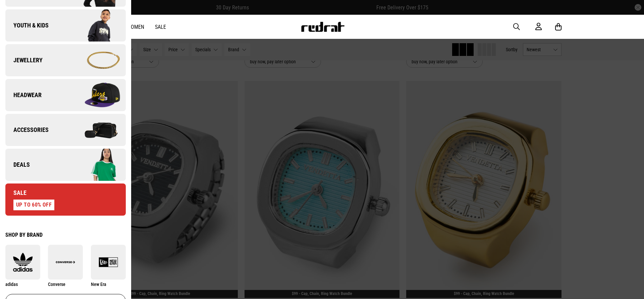 The image size is (644, 299). I want to click on a: Headwear Company, so click(65, 95).